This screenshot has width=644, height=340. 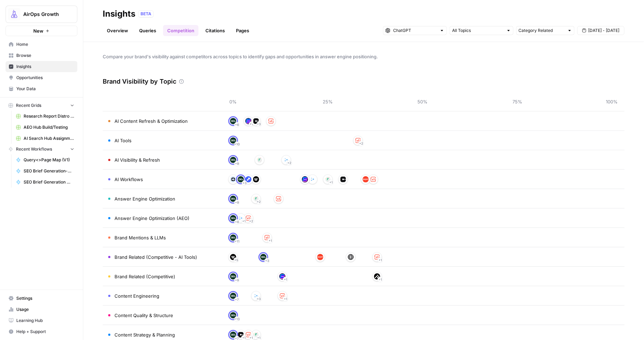 What do you see at coordinates (34, 149) in the screenshot?
I see `span: Recent Workflows` at bounding box center [34, 149].